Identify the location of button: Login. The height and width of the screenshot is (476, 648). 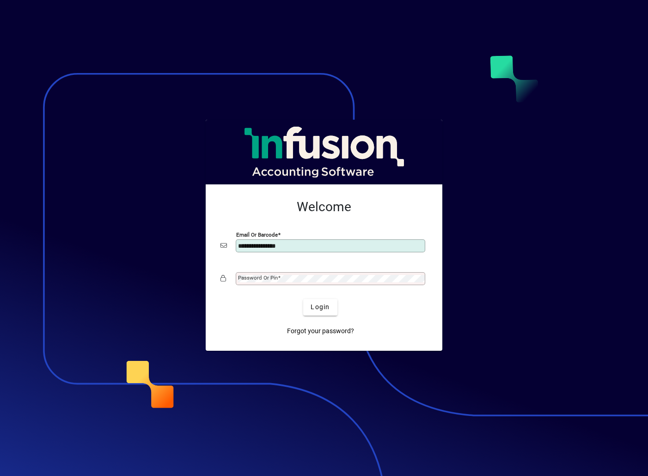
(320, 307).